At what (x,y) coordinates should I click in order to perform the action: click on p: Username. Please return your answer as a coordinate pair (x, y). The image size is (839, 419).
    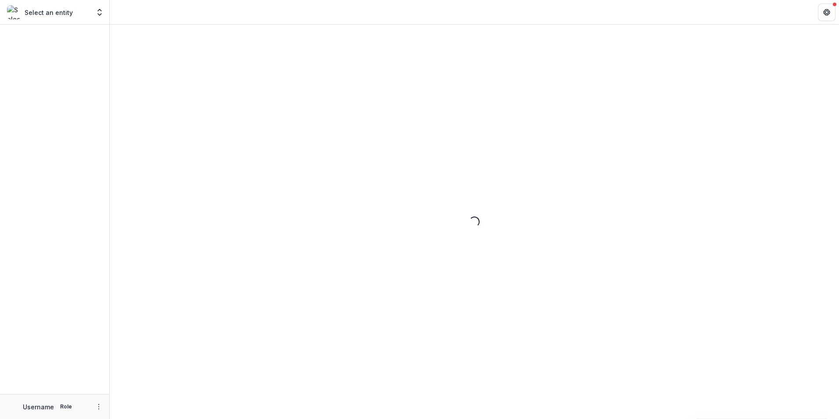
    Looking at the image, I should click on (38, 407).